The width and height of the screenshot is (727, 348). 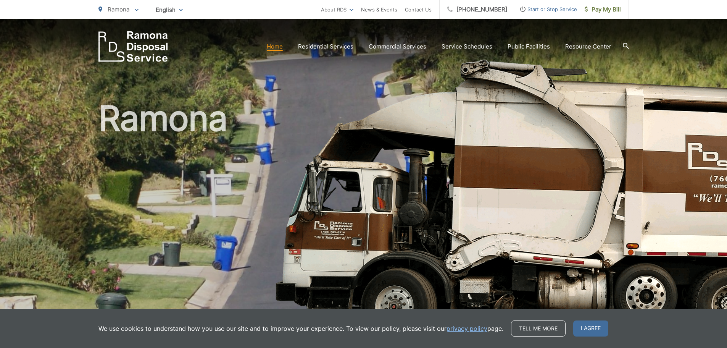 I want to click on h1: Ramona, so click(x=364, y=220).